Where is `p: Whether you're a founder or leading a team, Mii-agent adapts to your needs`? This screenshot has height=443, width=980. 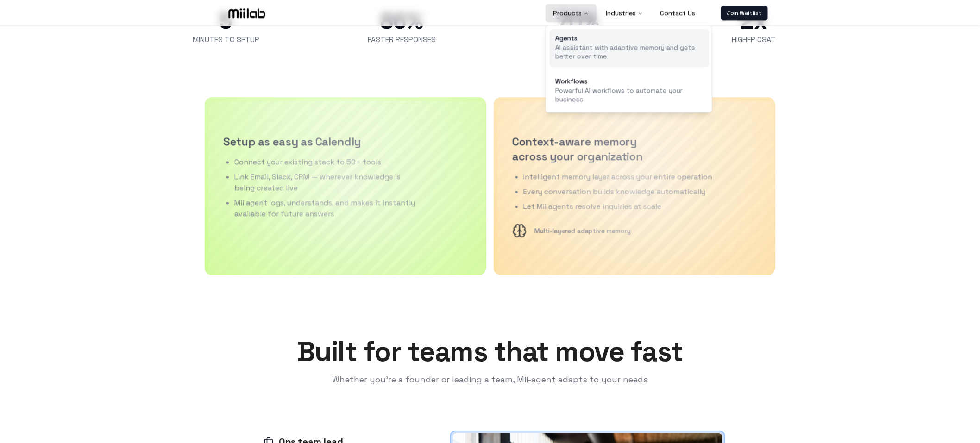 p: Whether you're a founder or leading a team, Mii-agent adapts to your needs is located at coordinates (490, 380).